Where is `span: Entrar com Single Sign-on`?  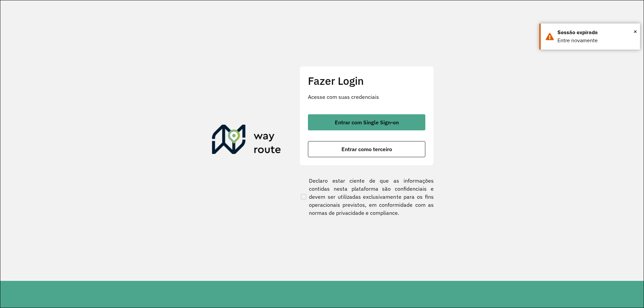
span: Entrar com Single Sign-on is located at coordinates (366, 122).